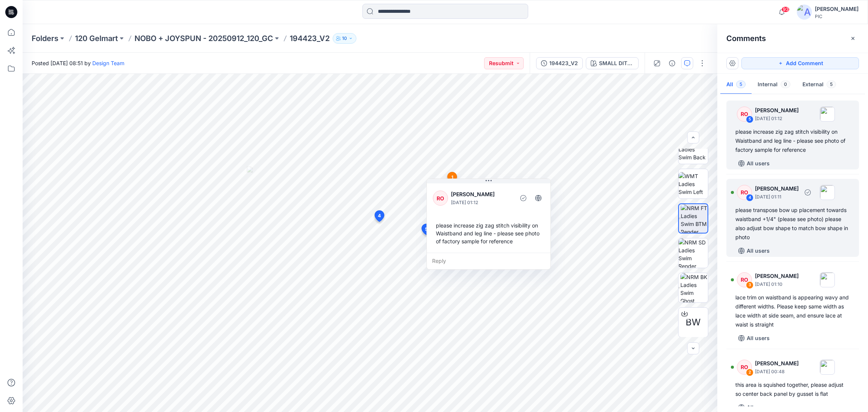 This screenshot has height=412, width=868. What do you see at coordinates (563, 63) in the screenshot?
I see `div: 194423_V2` at bounding box center [563, 63].